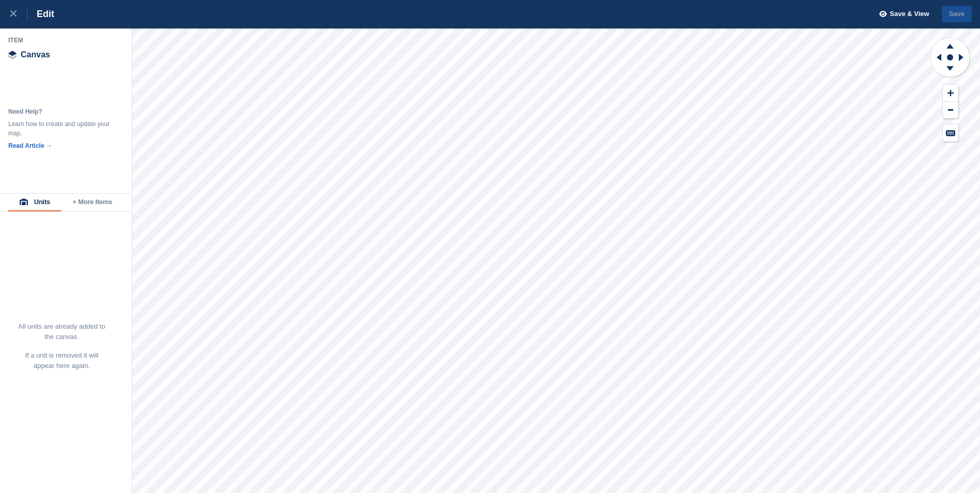  Describe the element at coordinates (957, 14) in the screenshot. I see `button: Save` at that location.